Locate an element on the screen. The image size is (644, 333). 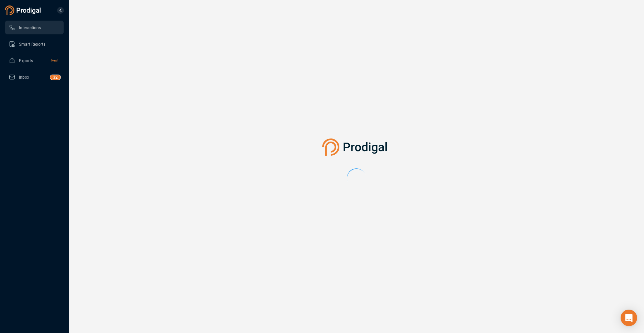
span: Exports is located at coordinates (26, 60).